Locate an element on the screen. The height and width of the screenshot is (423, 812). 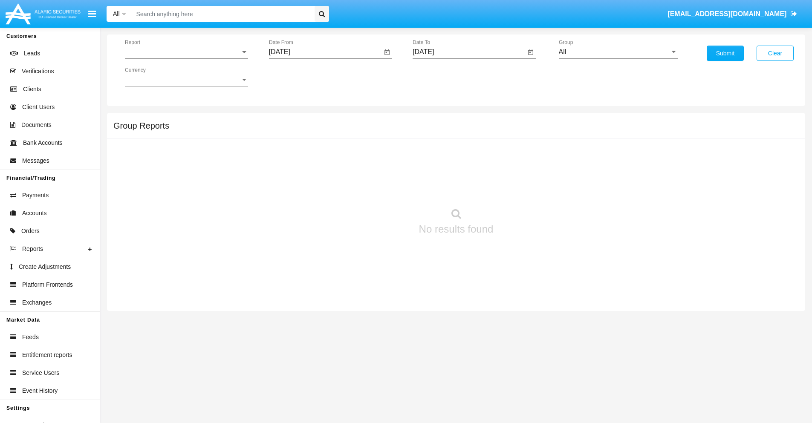
span: Exchanges is located at coordinates (37, 303).